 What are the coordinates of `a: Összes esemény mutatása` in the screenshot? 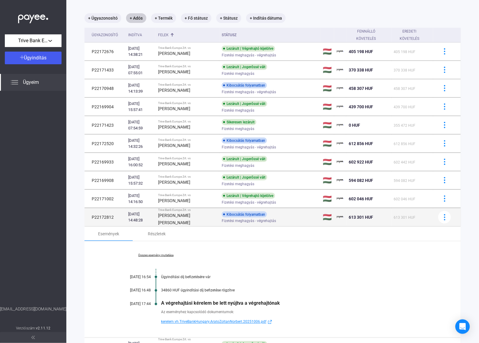 It's located at (156, 255).